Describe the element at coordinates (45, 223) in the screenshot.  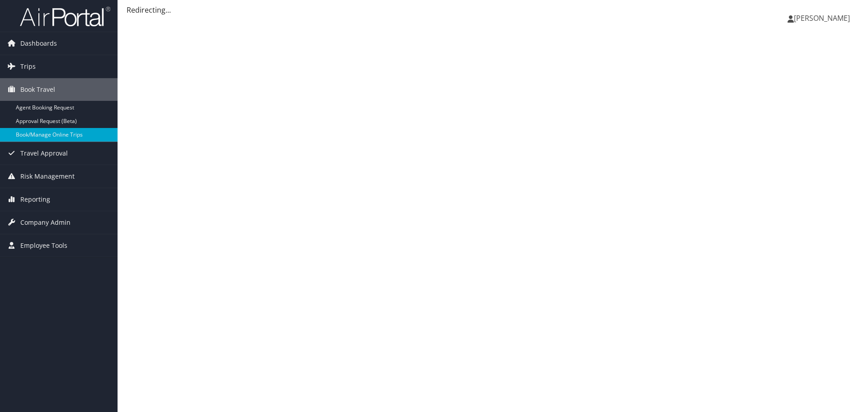
I see `span: Company Admin` at that location.